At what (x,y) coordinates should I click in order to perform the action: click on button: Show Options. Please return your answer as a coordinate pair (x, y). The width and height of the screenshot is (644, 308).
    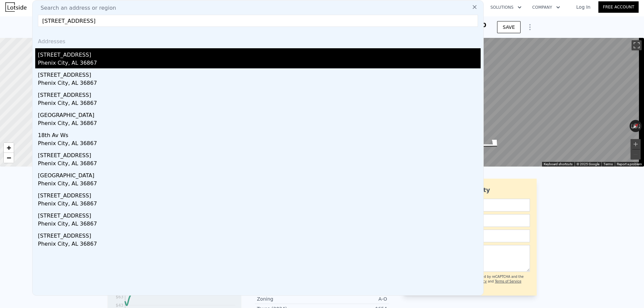
    Looking at the image, I should click on (530, 27).